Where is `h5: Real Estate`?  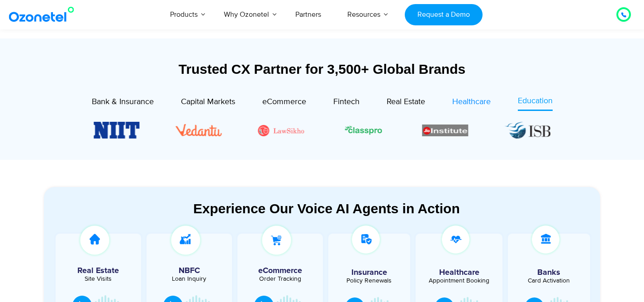
h5: Real Estate is located at coordinates (98, 270).